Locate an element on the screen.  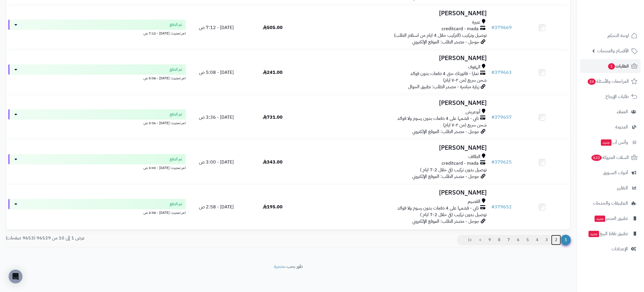
a: #379652 is located at coordinates (501, 207).